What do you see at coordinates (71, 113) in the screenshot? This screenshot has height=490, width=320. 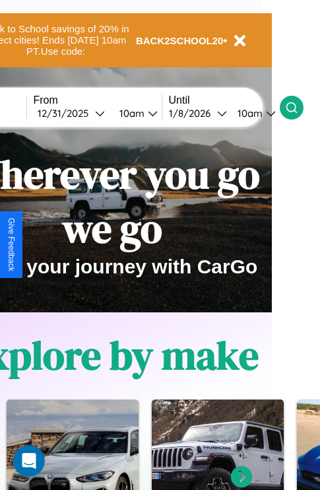 I see `button: 12/31/2025` at bounding box center [71, 113].